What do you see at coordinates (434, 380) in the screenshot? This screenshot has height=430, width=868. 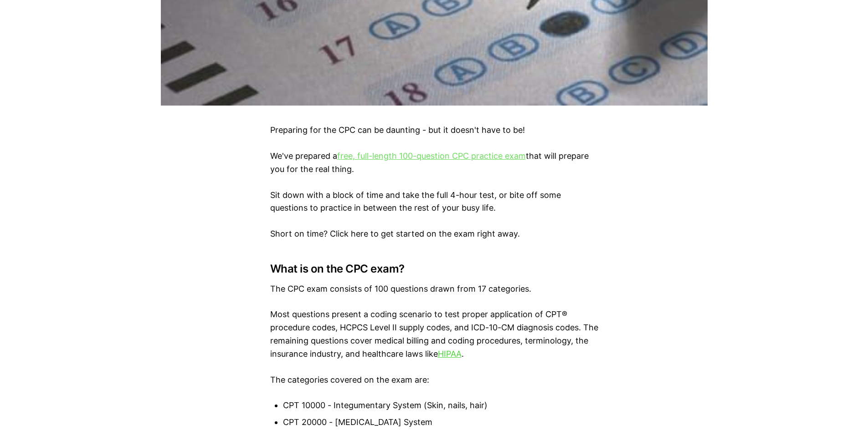 I see `p: The categories covered on the exam are:` at bounding box center [434, 380].